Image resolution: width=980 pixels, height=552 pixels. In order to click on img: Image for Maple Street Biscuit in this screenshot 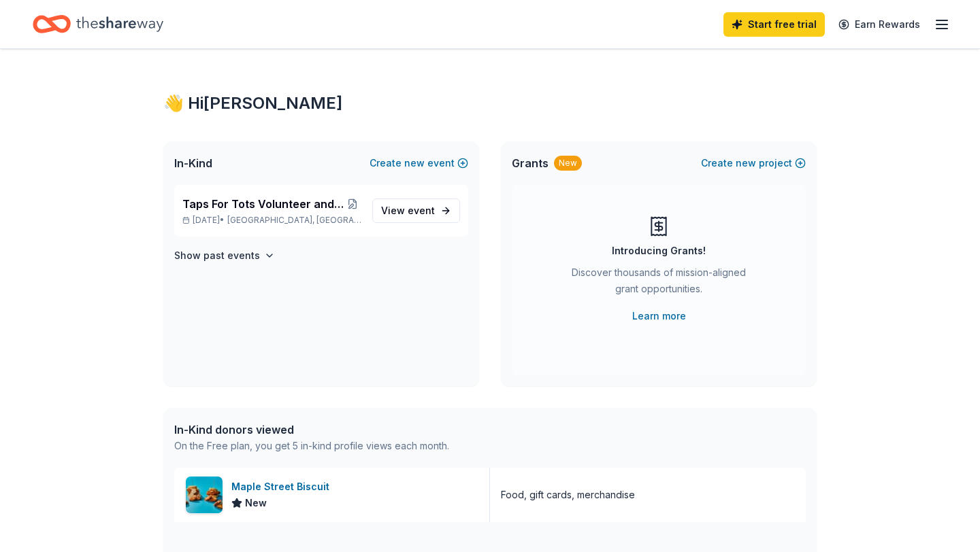, I will do `click(204, 495)`.